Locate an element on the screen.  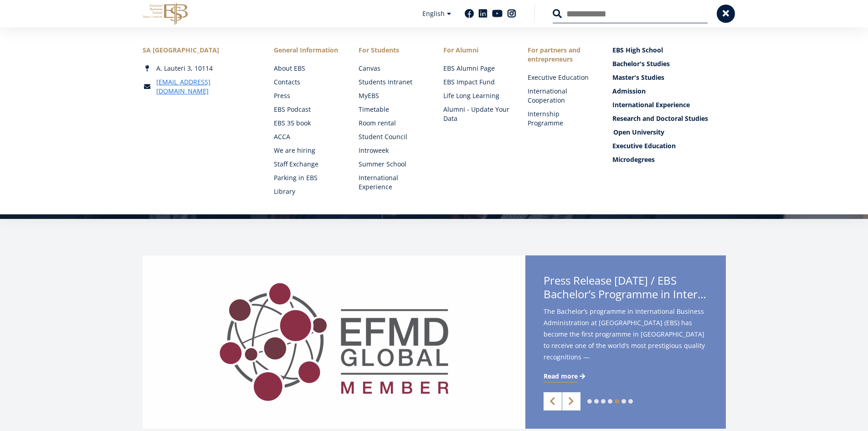
a: EBS High School is located at coordinates (669, 50).